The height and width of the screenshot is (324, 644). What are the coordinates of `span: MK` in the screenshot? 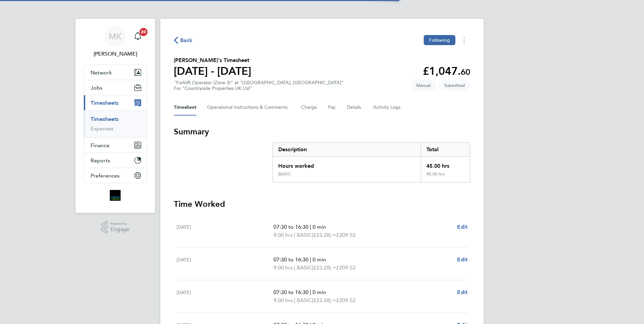 It's located at (116, 36).